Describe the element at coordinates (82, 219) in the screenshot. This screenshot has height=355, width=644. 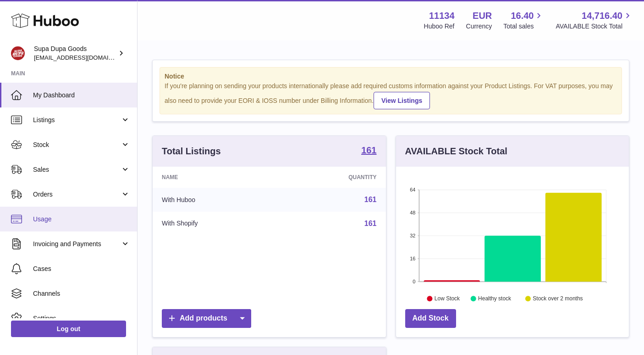
I see `span: Usage` at that location.